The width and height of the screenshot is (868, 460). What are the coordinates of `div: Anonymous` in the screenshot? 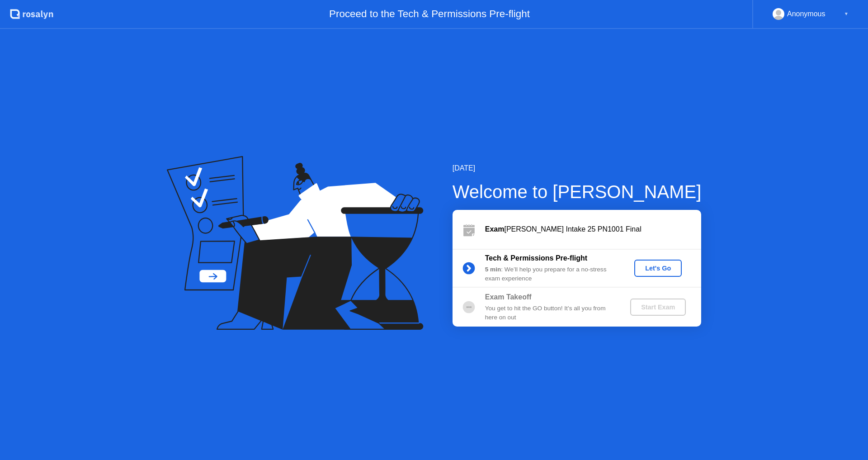 It's located at (806, 14).